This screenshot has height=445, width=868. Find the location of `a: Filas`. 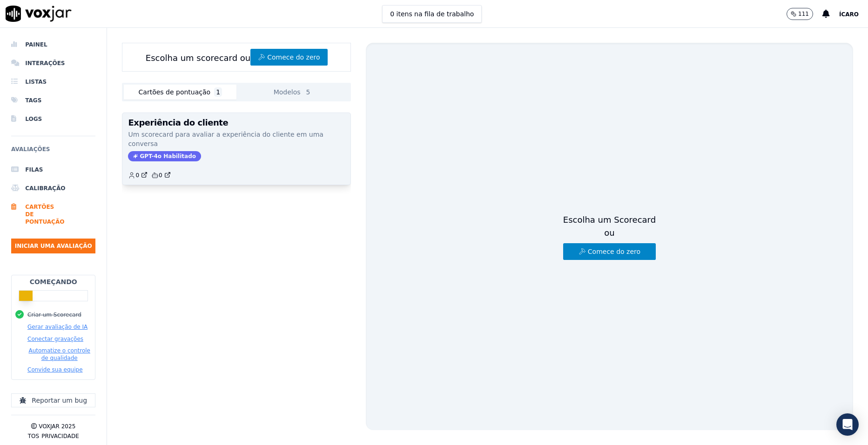

a: Filas is located at coordinates (53, 170).